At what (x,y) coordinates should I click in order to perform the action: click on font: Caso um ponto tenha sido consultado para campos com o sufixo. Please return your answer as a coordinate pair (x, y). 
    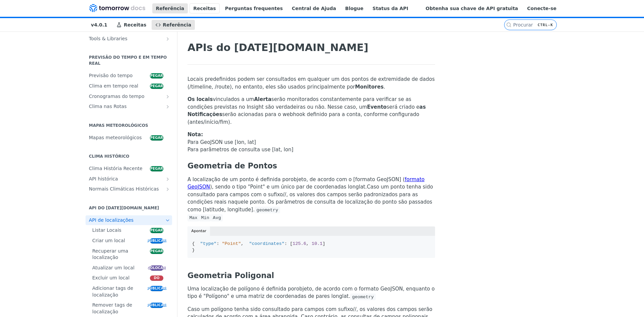
    Looking at the image, I should click on (310, 190).